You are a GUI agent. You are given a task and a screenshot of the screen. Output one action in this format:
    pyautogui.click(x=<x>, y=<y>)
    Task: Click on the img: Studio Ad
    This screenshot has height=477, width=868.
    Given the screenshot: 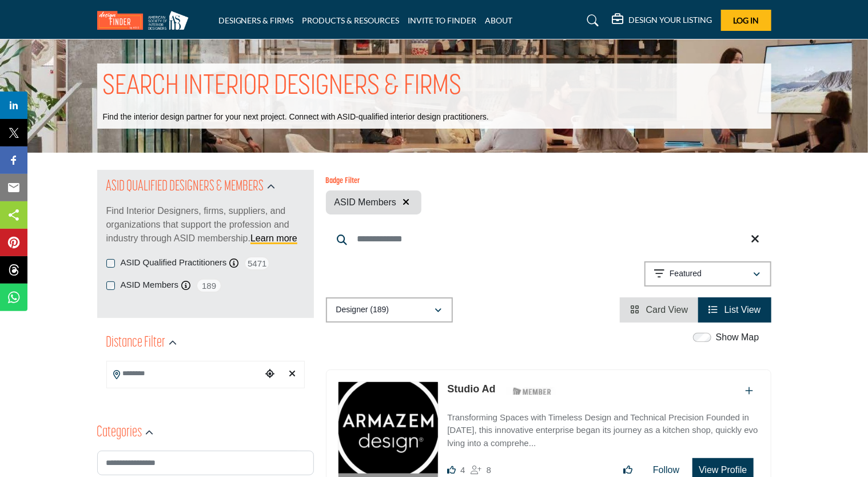 What is the action you would take?
    pyautogui.click(x=388, y=428)
    